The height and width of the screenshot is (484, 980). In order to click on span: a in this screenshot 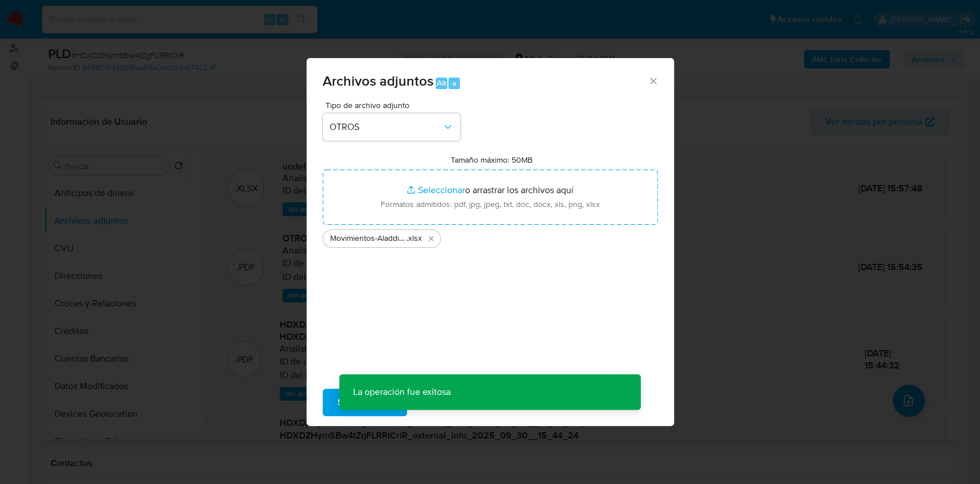, I will do `click(454, 83)`.